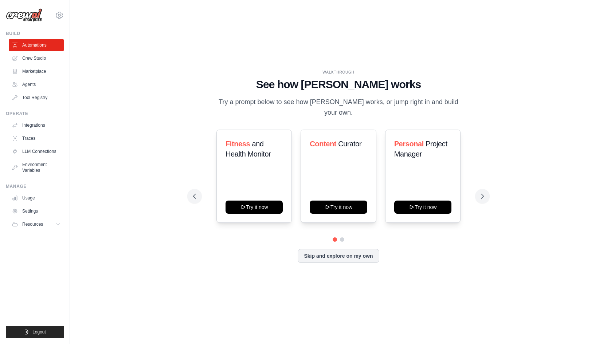  Describe the element at coordinates (36, 71) in the screenshot. I see `a: Marketplace` at that location.